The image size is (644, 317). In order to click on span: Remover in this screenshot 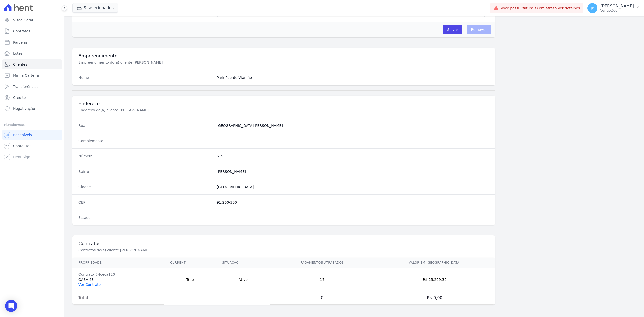, I will do `click(479, 30)`.